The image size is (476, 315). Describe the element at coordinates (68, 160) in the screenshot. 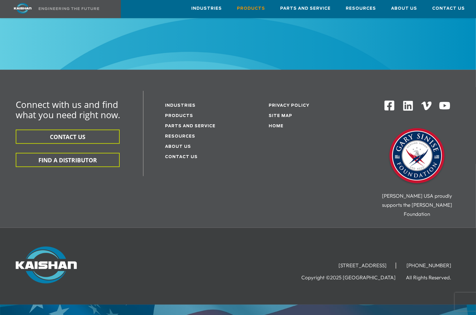

I see `button: FIND A DISTRIBUTOR` at that location.